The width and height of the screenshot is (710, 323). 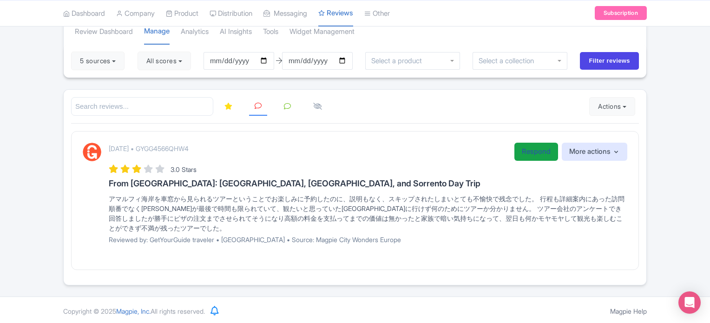 I want to click on a: Review Dashboard, so click(x=104, y=32).